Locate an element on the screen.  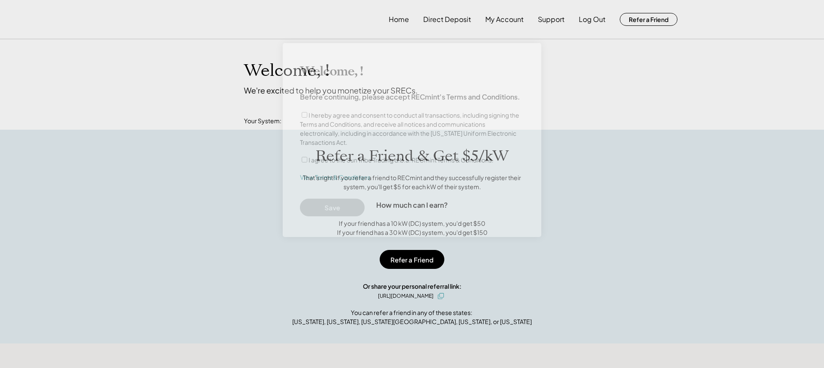
h4: Before continuing, please accept RECmint's Terms and Conditions. is located at coordinates (410, 97).